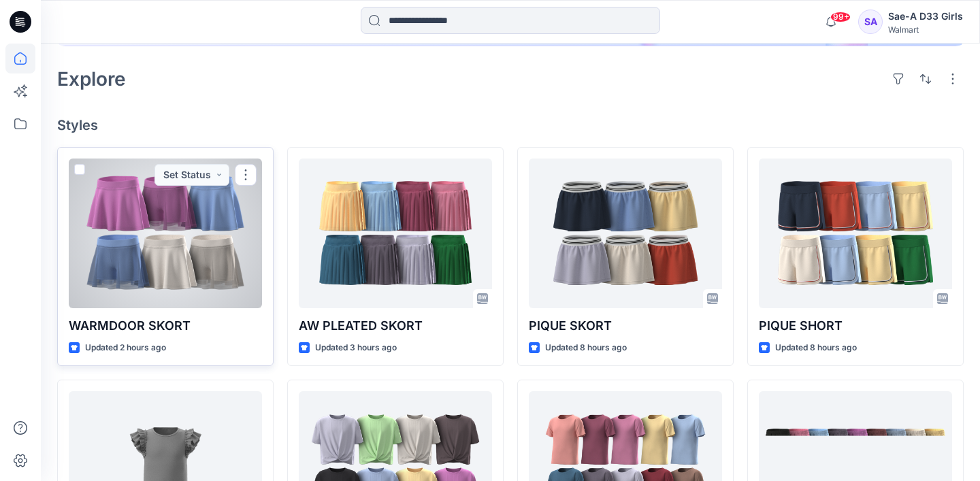 The width and height of the screenshot is (980, 481). What do you see at coordinates (925, 16) in the screenshot?
I see `div: Sae-A D33 Girls` at bounding box center [925, 16].